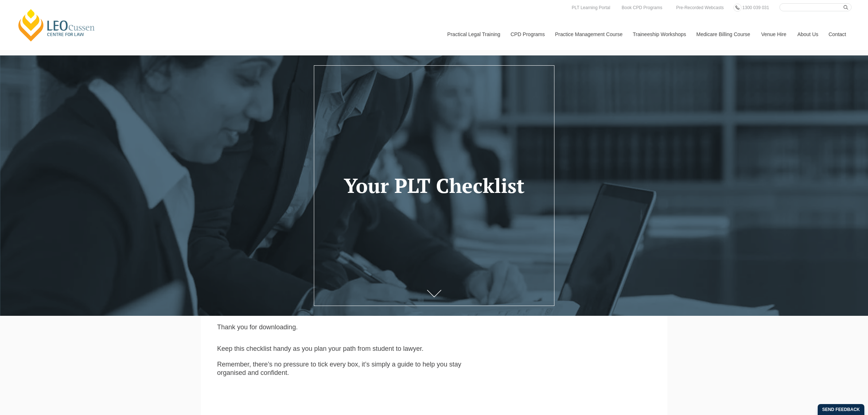 The width and height of the screenshot is (868, 415). I want to click on a: Book CPD Programs, so click(642, 8).